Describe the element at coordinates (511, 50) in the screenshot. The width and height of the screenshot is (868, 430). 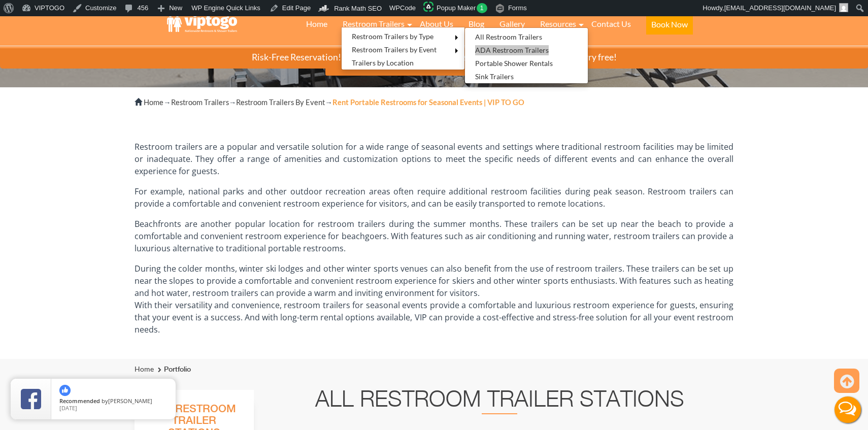
I see `a: ADA Restroom Trailers` at that location.